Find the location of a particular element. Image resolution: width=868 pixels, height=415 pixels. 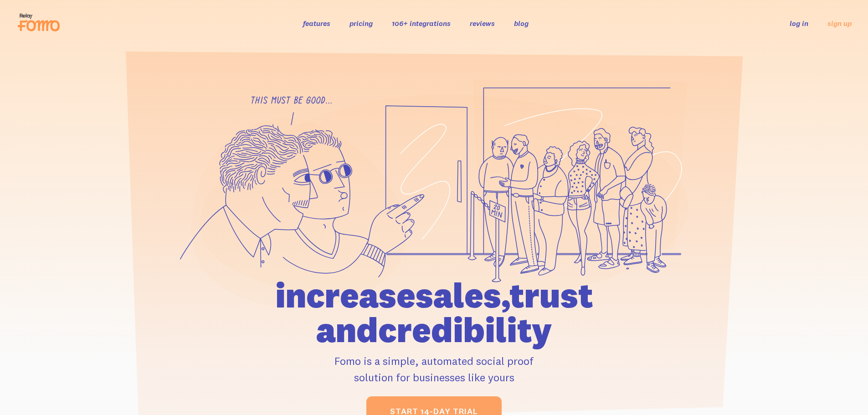

p: Fomo is a simple, automated social proof solution for businesses like yours is located at coordinates (434, 369).